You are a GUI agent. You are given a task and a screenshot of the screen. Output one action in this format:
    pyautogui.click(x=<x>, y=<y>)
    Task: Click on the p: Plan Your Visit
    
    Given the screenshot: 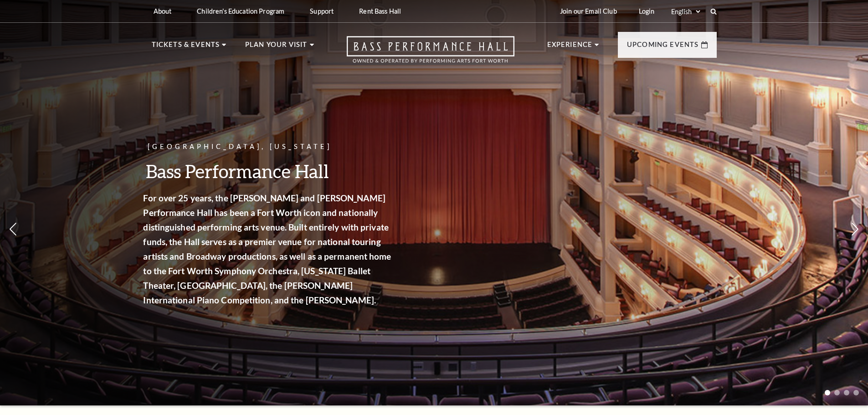 What is the action you would take?
    pyautogui.click(x=276, y=47)
    